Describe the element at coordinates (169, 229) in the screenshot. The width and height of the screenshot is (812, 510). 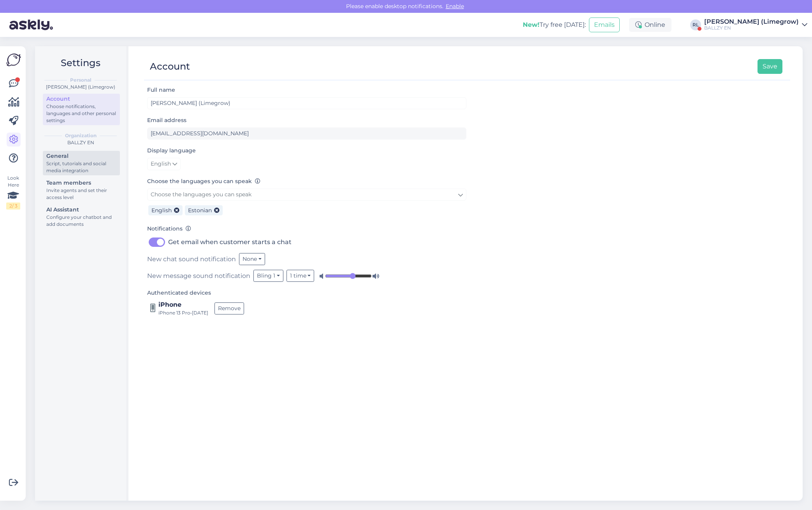
I see `label: Notifications` at that location.